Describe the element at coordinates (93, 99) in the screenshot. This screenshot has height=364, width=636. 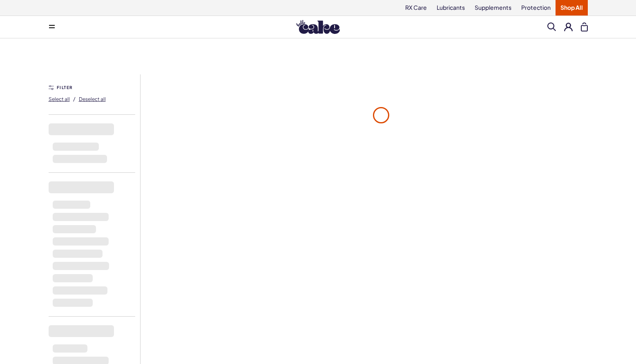
I see `span: Deselect all` at that location.